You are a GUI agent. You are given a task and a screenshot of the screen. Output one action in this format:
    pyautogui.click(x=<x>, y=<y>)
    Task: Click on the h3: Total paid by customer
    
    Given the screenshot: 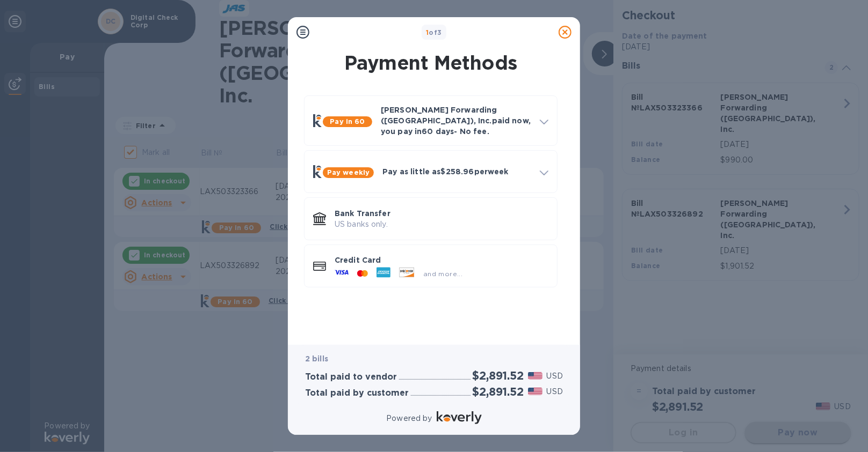 What is the action you would take?
    pyautogui.click(x=357, y=393)
    